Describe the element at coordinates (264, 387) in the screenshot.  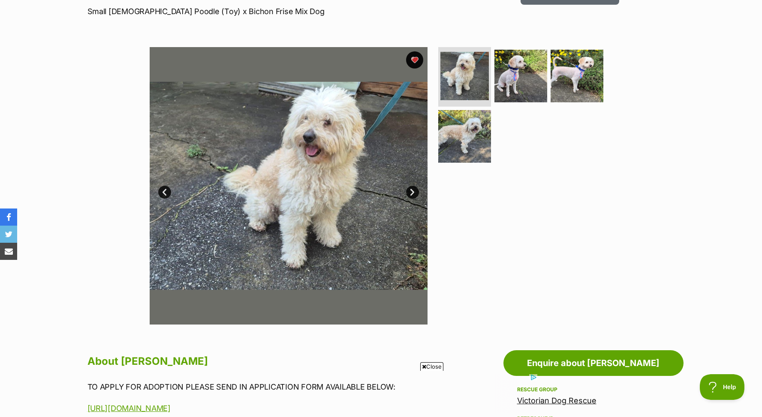
I see `p: TO APPLY FOR ADOPTION PLEASE SEND IN APPLICATION FORM AVAILABLE BELOW:` at that location.